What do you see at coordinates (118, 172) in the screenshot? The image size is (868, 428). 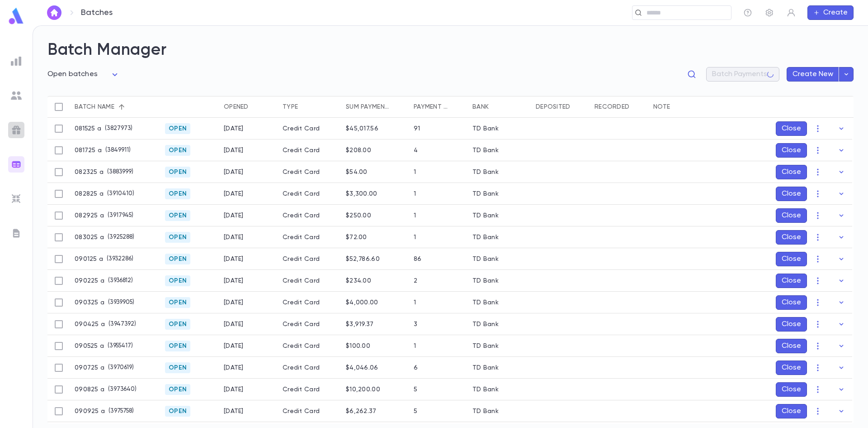 I see `p: ( 3883999 )` at bounding box center [118, 172].